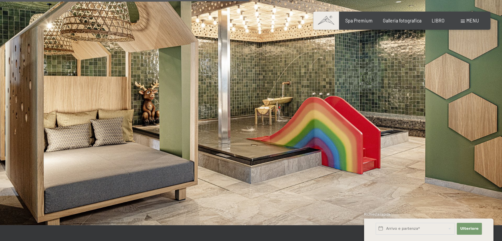 This screenshot has width=502, height=241. What do you see at coordinates (359, 20) in the screenshot?
I see `a: Spa Premium` at bounding box center [359, 20].